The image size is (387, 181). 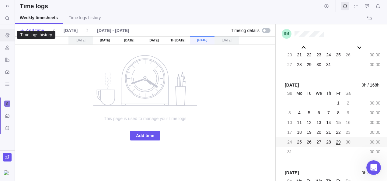 I want to click on div: Su, so click(x=289, y=93).